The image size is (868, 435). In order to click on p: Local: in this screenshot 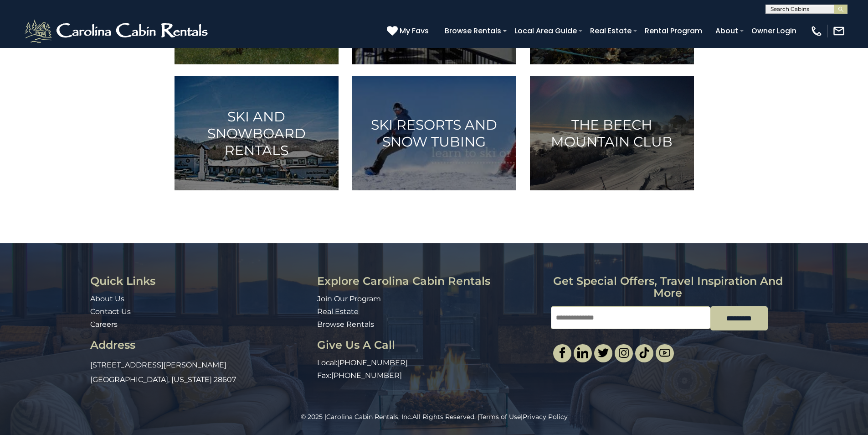, I will do `click(431, 363)`.